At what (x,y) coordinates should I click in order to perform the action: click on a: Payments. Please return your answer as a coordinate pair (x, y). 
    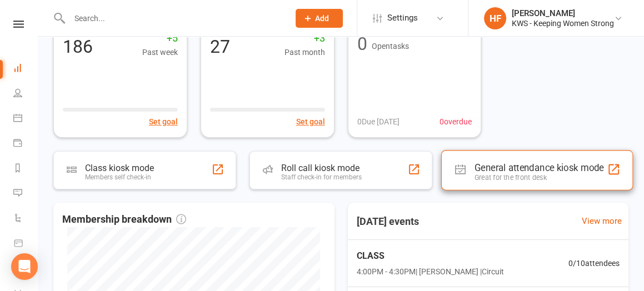
    Looking at the image, I should click on (25, 144).